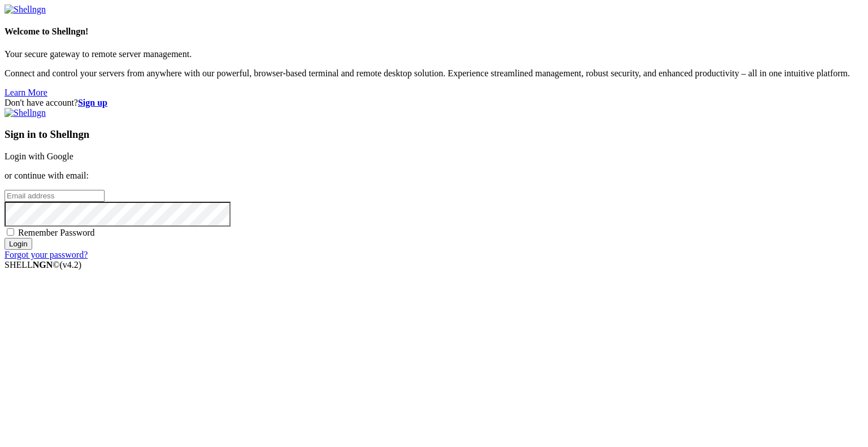 The height and width of the screenshot is (447, 868). Describe the element at coordinates (434, 54) in the screenshot. I see `p: Your secure gateway to remote server management.` at that location.